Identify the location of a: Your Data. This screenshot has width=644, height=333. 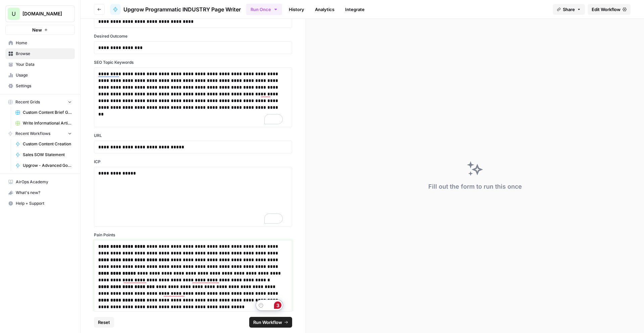
(40, 64).